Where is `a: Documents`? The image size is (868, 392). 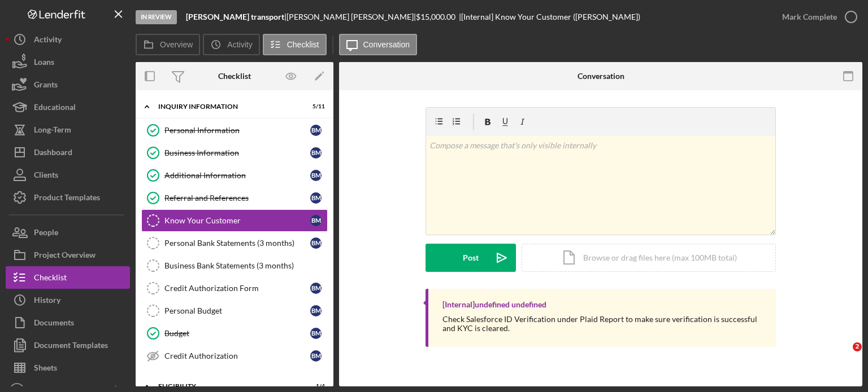
a: Documents is located at coordinates (68, 323).